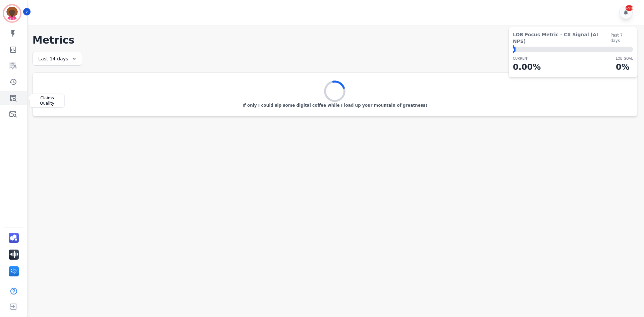 Image resolution: width=644 pixels, height=317 pixels. I want to click on p: 0.00 %, so click(527, 67).